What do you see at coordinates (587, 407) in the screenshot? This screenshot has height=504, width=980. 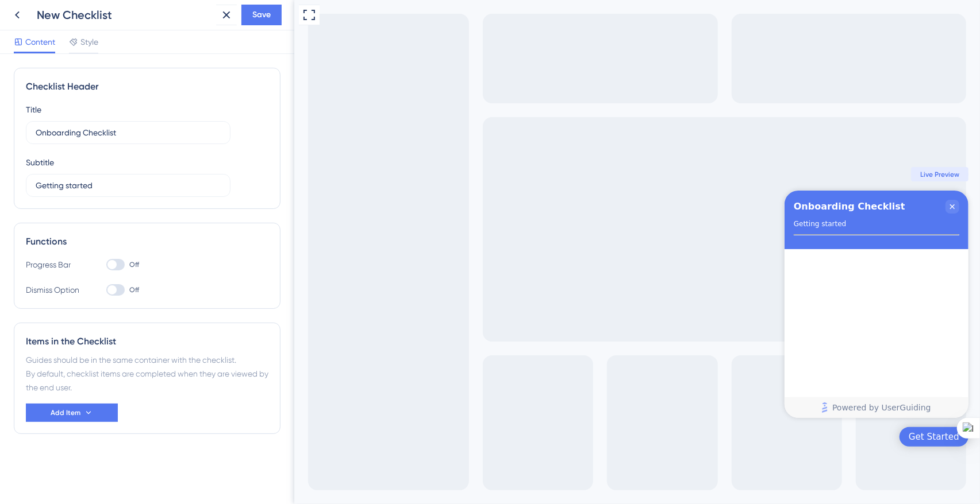 I see `span: Powered by UserGuiding` at bounding box center [587, 407].